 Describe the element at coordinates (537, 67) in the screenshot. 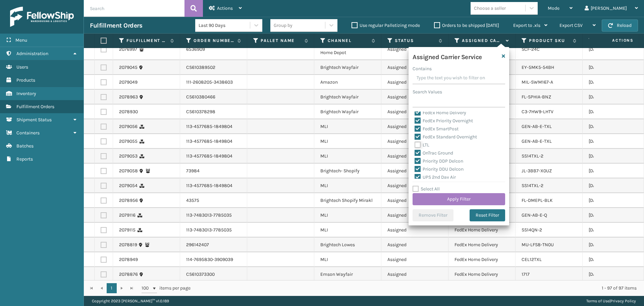

I see `a: EY-5MK5-54BH` at that location.